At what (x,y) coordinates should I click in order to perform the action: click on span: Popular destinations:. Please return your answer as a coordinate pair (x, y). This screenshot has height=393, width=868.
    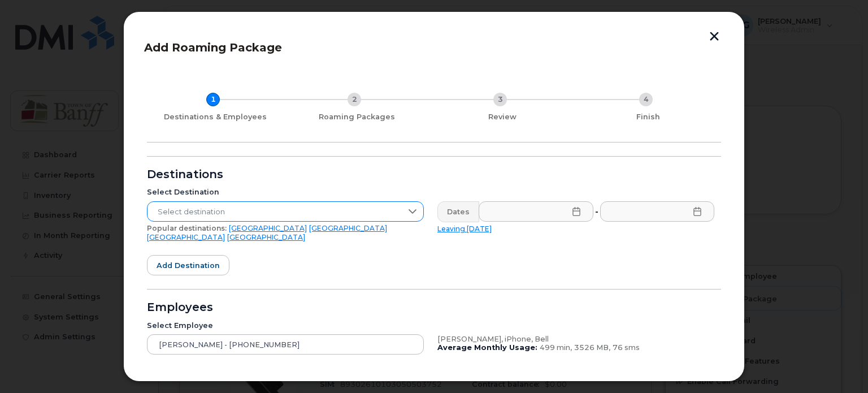
    Looking at the image, I should click on (186, 227).